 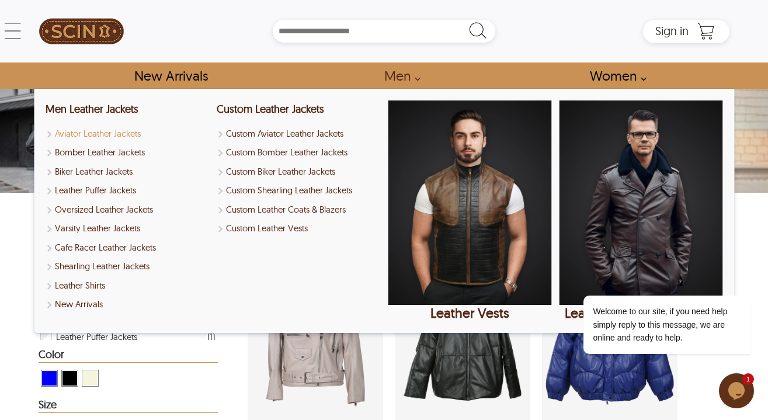 I want to click on a: Shop Custom Bomber Leather Jackets, so click(x=298, y=152).